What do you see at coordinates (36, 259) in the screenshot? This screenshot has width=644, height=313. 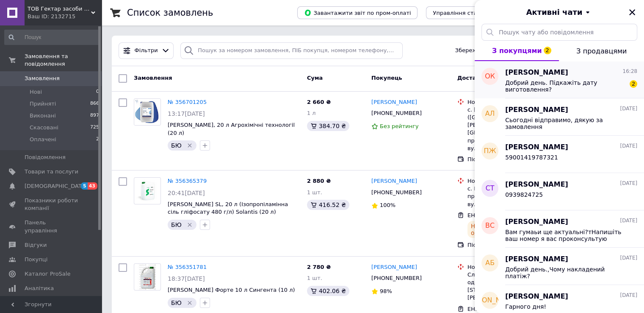 I see `span: Покупці` at bounding box center [36, 259].